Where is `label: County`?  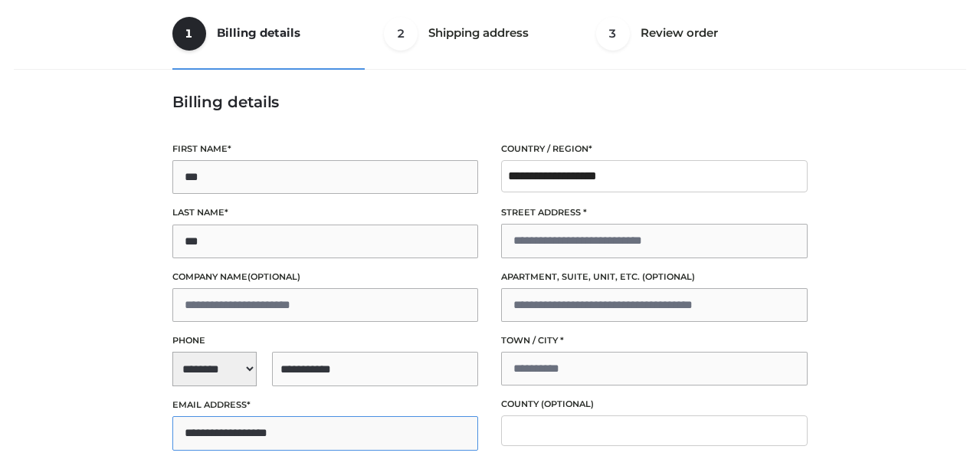
label: County is located at coordinates (655, 404).